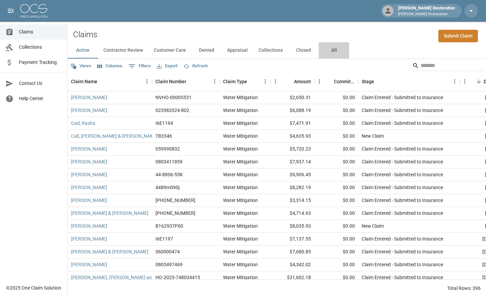  I want to click on div: Claim Number, so click(171, 81).